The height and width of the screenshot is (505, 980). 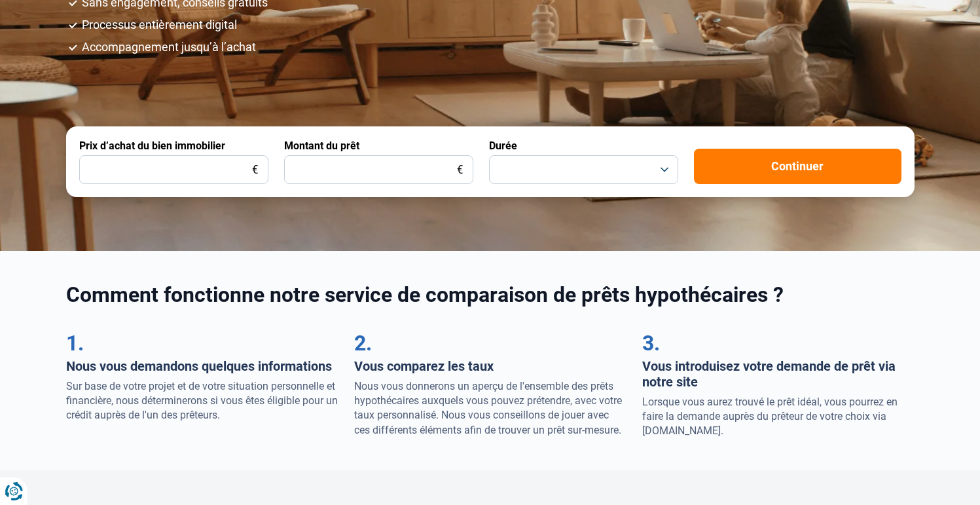 I want to click on label: Durée, so click(x=503, y=145).